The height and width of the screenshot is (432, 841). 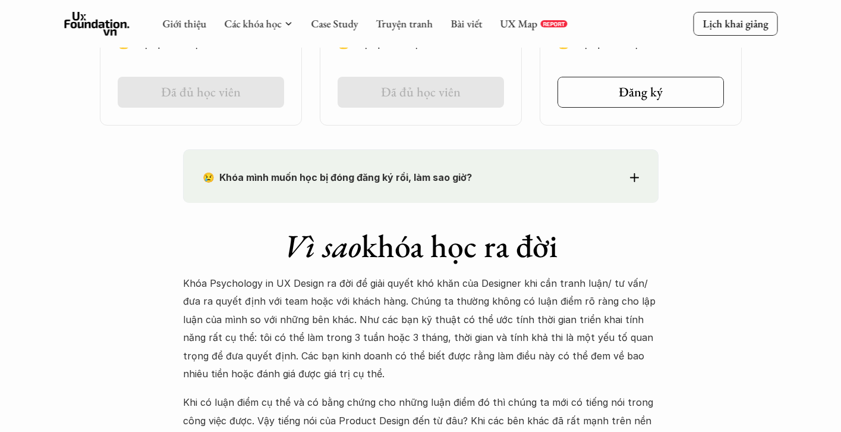 I want to click on a: Các khóa học, so click(x=253, y=23).